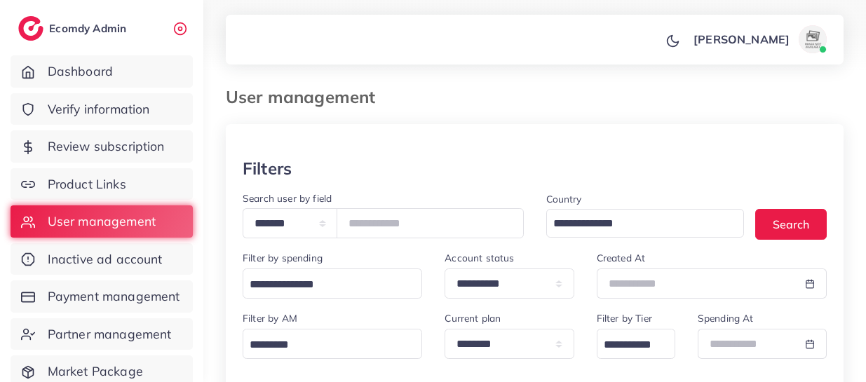 The image size is (866, 382). I want to click on span: Partner management, so click(109, 334).